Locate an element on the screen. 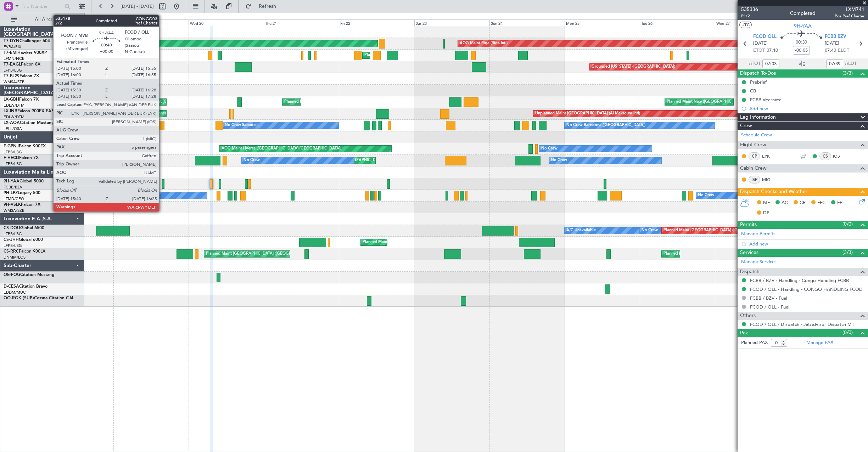 The image size is (868, 452). div: Sun 24 is located at coordinates (527, 22).